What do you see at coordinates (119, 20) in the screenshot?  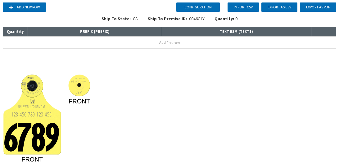 I see `div: CA` at bounding box center [119, 20].